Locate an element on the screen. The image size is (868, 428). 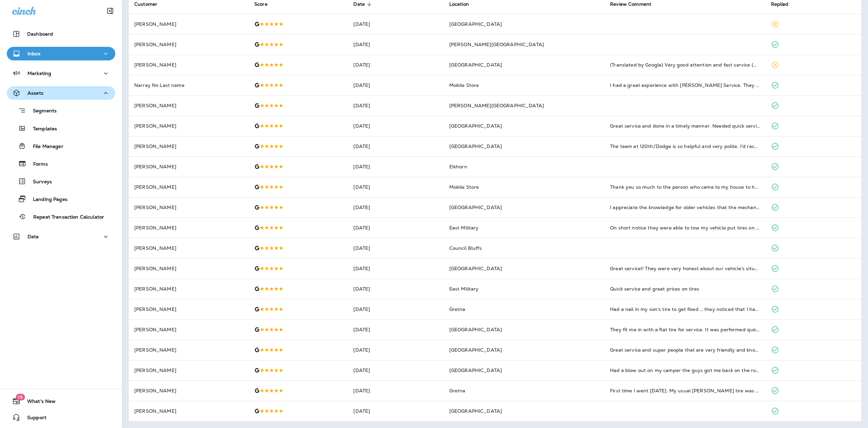
button: Templates is located at coordinates (61, 128).